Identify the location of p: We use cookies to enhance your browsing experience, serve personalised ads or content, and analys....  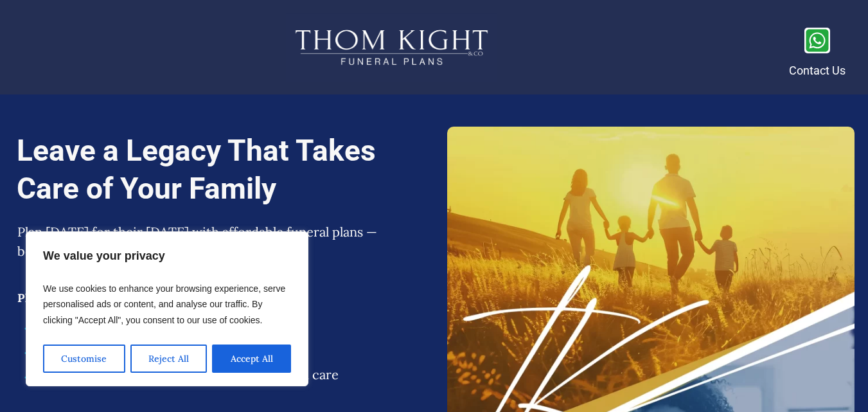
(167, 306).